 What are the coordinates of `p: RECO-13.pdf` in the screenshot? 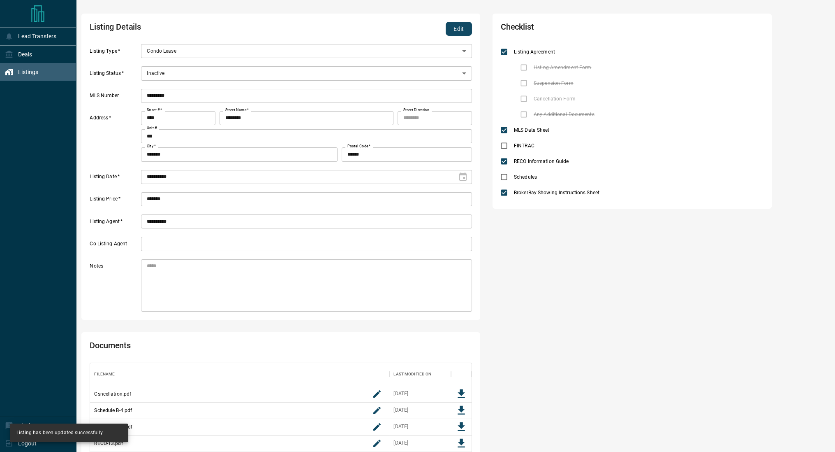 It's located at (108, 443).